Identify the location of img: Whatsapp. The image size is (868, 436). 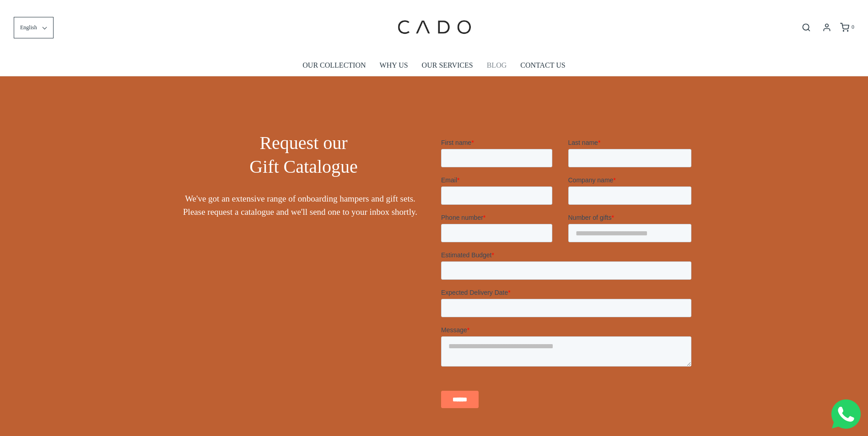
(846, 414).